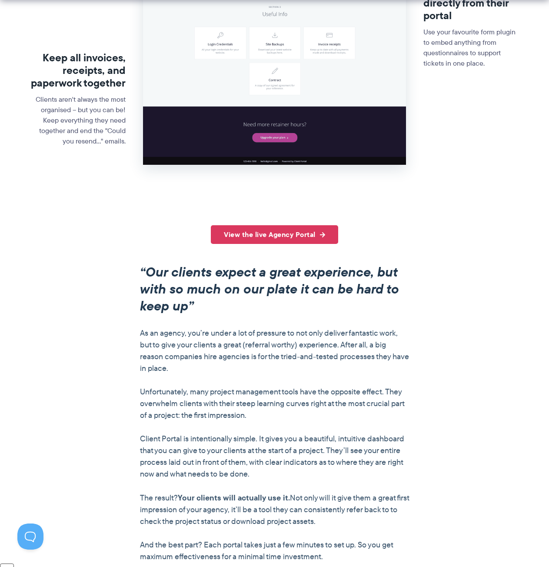  What do you see at coordinates (275, 509) in the screenshot?
I see `p: The result? Not only will it give them a great first impression of your agency, it’ll be a tool t...` at bounding box center [275, 509].